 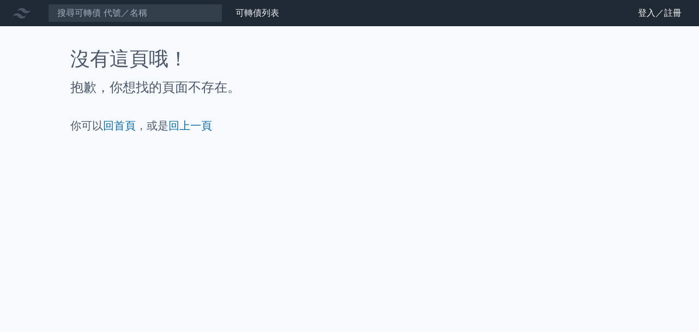 I want to click on h2: 抱歉，你想找的頁面不存在。, so click(x=350, y=87).